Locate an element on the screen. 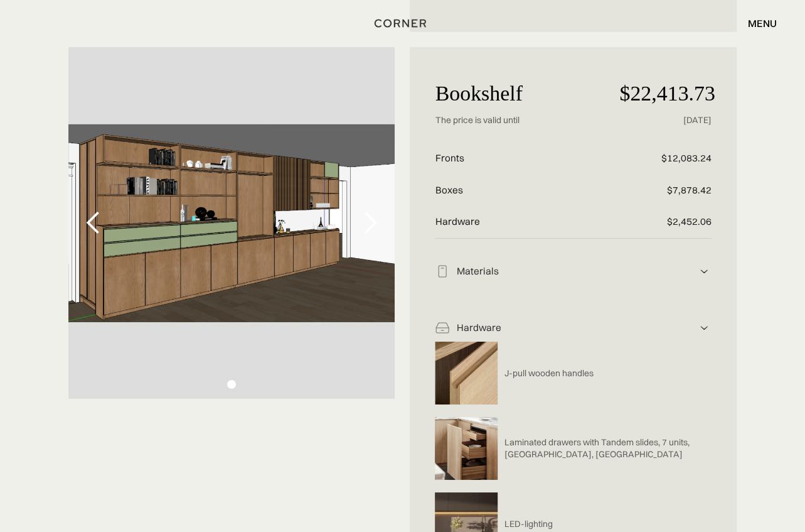  div: Show slide 1 of 1 is located at coordinates (232, 384).